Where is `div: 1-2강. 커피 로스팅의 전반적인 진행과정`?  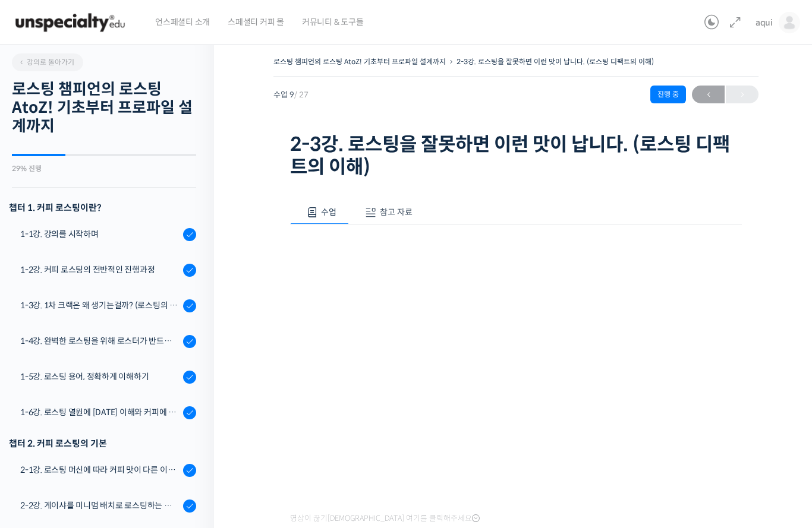
div: 1-2강. 커피 로스팅의 전반적인 진행과정 is located at coordinates (100, 270).